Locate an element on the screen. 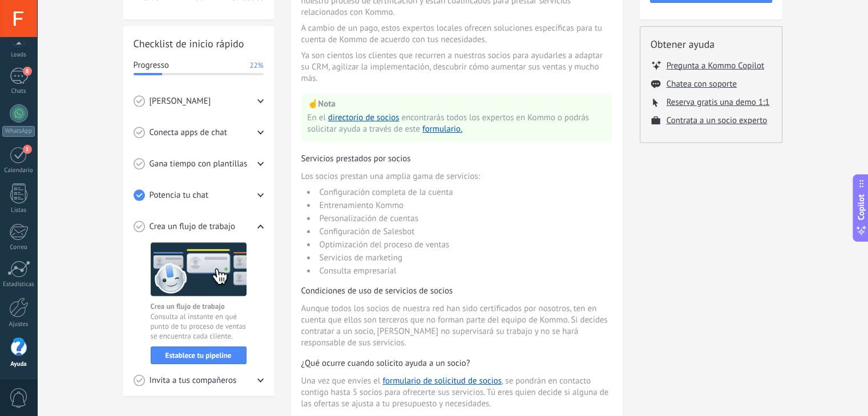  span: En el encontrarás todos los expertos en Kommo o podrás solicitar ayuda a través de este is located at coordinates (457, 124).